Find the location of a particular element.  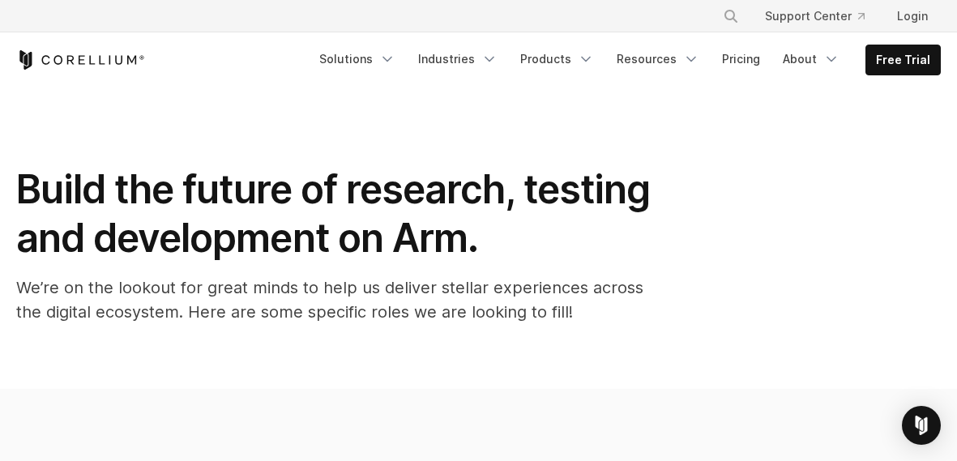

a: Support Center is located at coordinates (814, 16).